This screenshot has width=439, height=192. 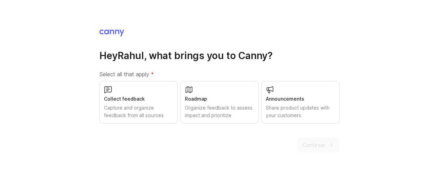 What do you see at coordinates (220, 99) in the screenshot?
I see `div: Roadmap` at bounding box center [220, 99].